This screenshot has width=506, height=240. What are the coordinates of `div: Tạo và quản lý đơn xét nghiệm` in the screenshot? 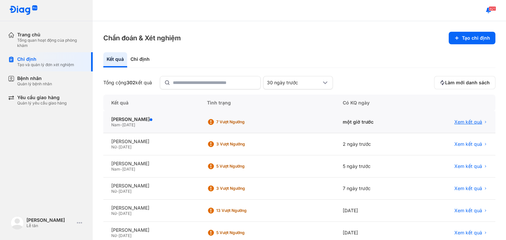 It's located at (46, 65).